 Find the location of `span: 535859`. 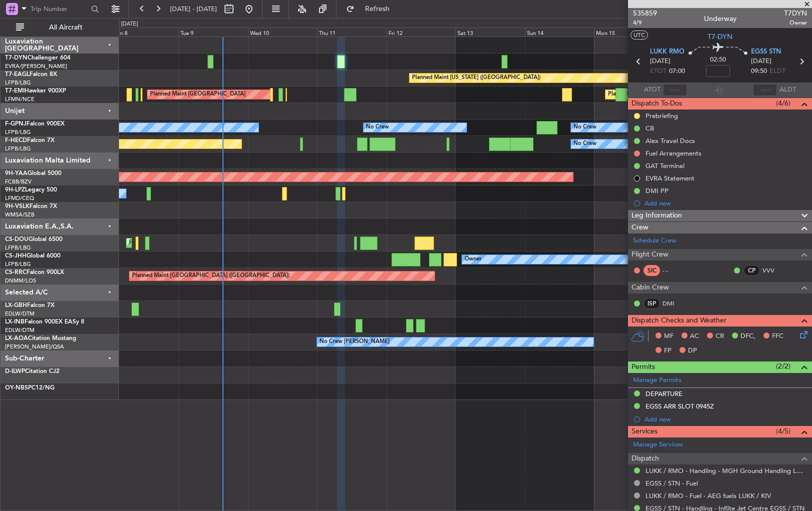

span: 535859 is located at coordinates (645, 13).